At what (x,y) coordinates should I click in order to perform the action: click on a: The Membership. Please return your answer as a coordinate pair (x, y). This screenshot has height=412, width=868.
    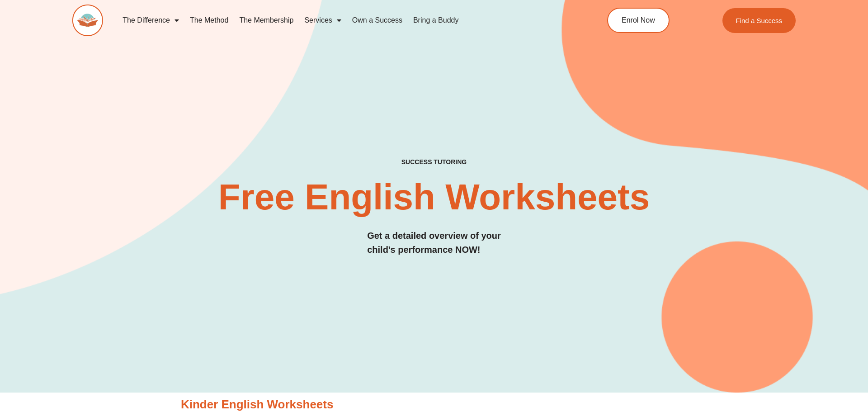
    Looking at the image, I should click on (266, 20).